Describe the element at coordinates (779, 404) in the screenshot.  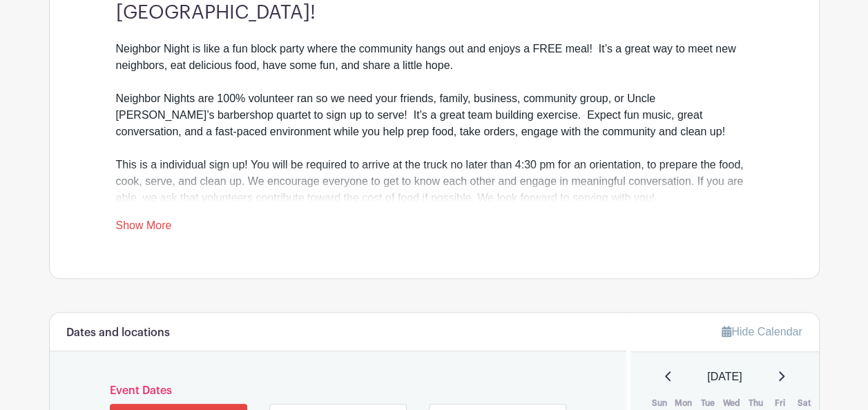
I see `th: Fri` at that location.